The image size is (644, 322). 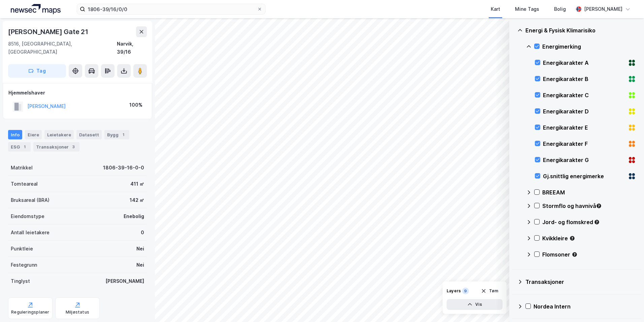 I want to click on div: Festegrunn, so click(x=24, y=265).